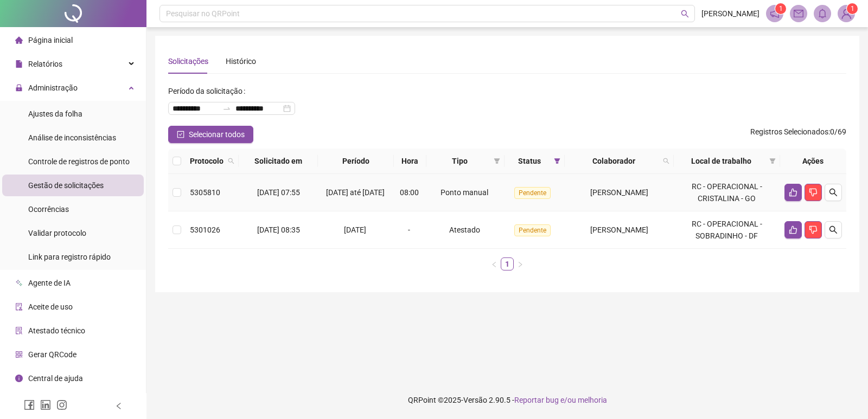  Describe the element at coordinates (19, 331) in the screenshot. I see `span: solution` at that location.